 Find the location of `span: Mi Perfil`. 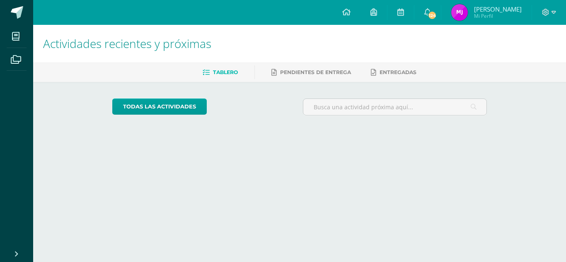

span: Mi Perfil is located at coordinates (498, 16).